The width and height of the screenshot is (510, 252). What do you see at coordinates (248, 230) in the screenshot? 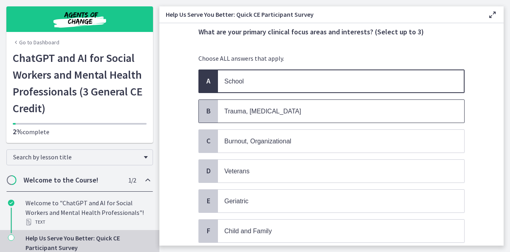
I see `span: Child and Family` at bounding box center [248, 230].